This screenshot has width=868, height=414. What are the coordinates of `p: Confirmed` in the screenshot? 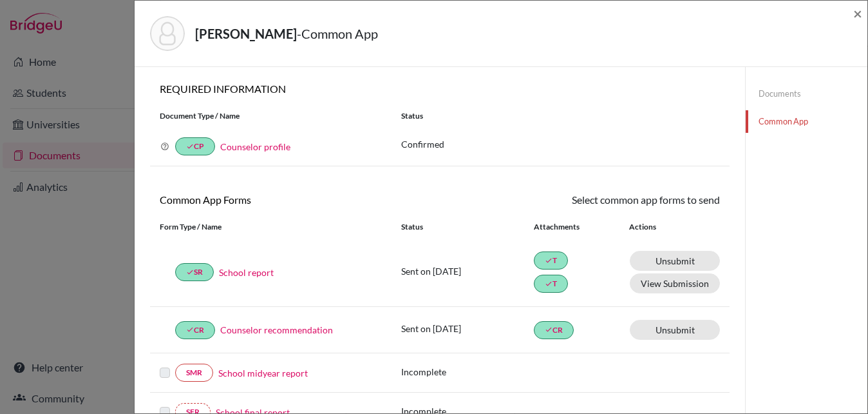 It's located at (560, 144).